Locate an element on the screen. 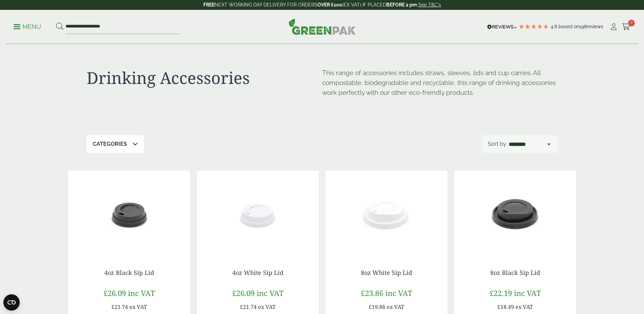  h1: Drinking Accessories is located at coordinates (204, 78).